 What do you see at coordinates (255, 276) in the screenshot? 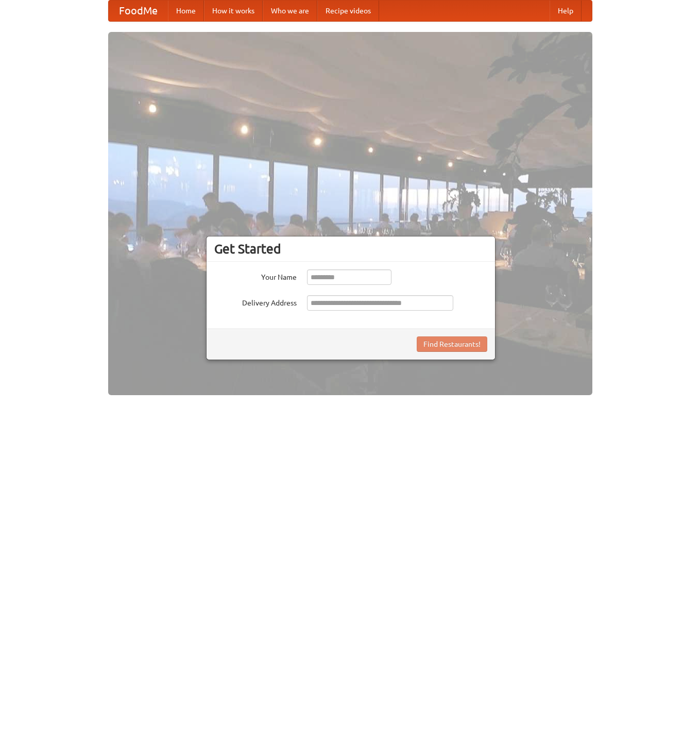
I see `label: Your Name` at bounding box center [255, 276].